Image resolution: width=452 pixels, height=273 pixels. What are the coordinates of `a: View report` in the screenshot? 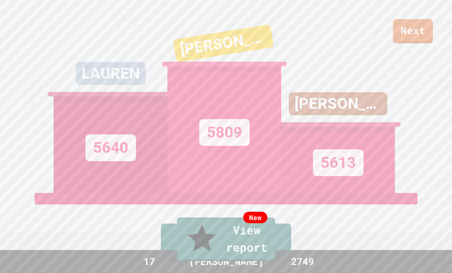 It's located at (226, 239).